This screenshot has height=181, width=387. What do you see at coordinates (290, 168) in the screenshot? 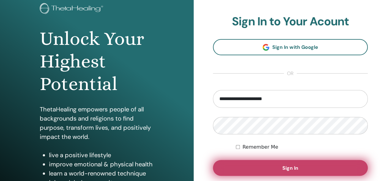
I see `button: Sign In` at bounding box center [290, 168].